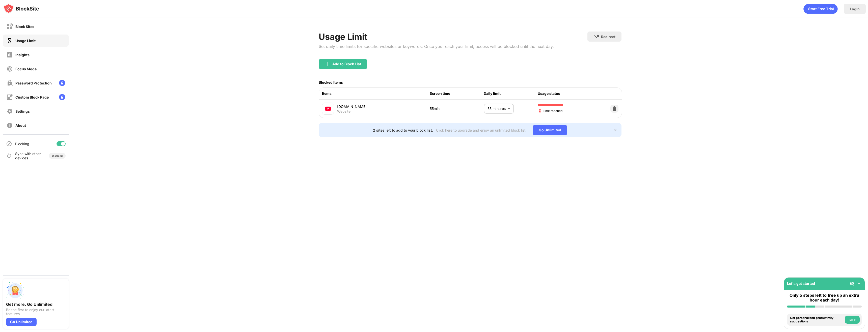 Image resolution: width=868 pixels, height=332 pixels. I want to click on img: block-off.svg, so click(10, 27).